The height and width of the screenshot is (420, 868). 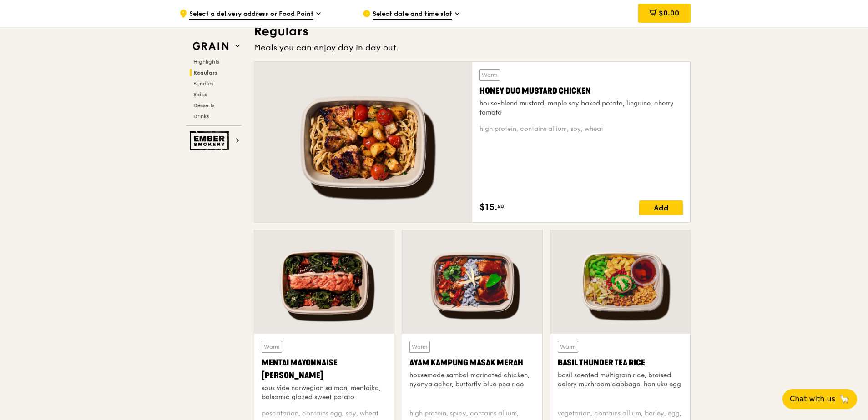 What do you see at coordinates (472, 363) in the screenshot?
I see `div: Ayam Kampung Masak Merah` at bounding box center [472, 363].